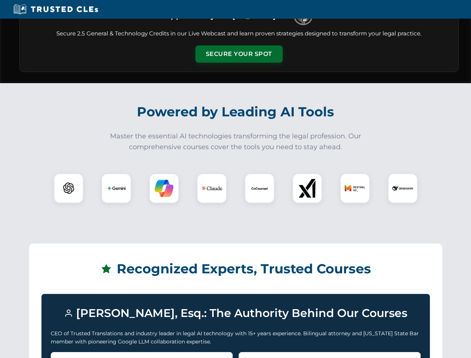 The image size is (471, 358). Describe the element at coordinates (236, 142) in the screenshot. I see `p: Master the essential AI technologies transforming the legal profession. Our comprehensive courses...` at that location.